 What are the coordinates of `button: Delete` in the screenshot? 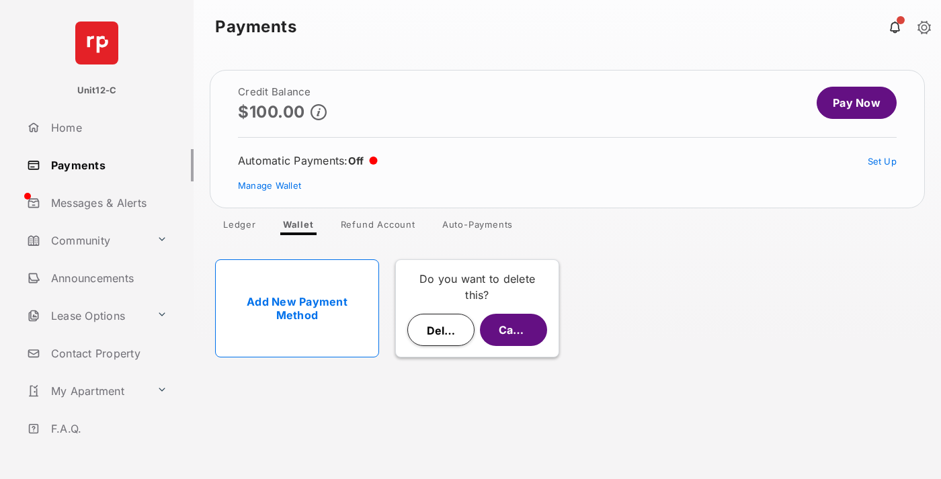 It's located at (441, 330).